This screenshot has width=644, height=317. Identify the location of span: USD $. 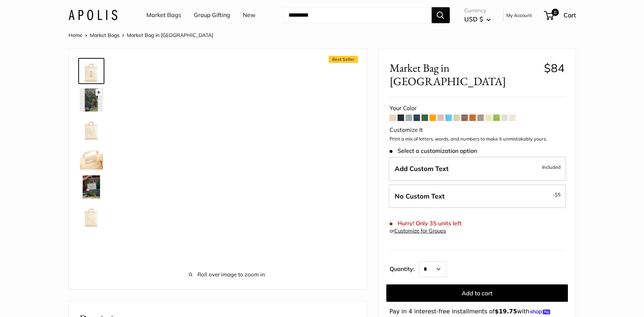
(474, 19).